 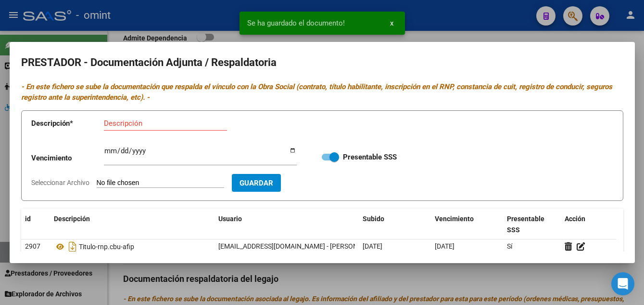 What do you see at coordinates (391, 23) in the screenshot?
I see `span: x` at bounding box center [391, 23].